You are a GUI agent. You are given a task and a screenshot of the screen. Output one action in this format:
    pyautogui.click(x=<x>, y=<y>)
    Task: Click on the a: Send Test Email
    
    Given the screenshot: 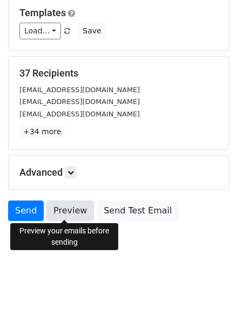 What is the action you would take?
    pyautogui.click(x=138, y=211)
    